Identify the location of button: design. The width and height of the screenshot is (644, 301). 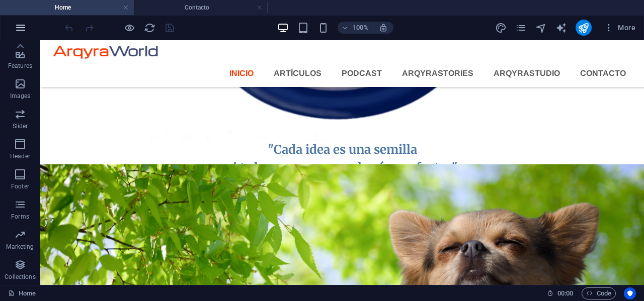
(501, 28).